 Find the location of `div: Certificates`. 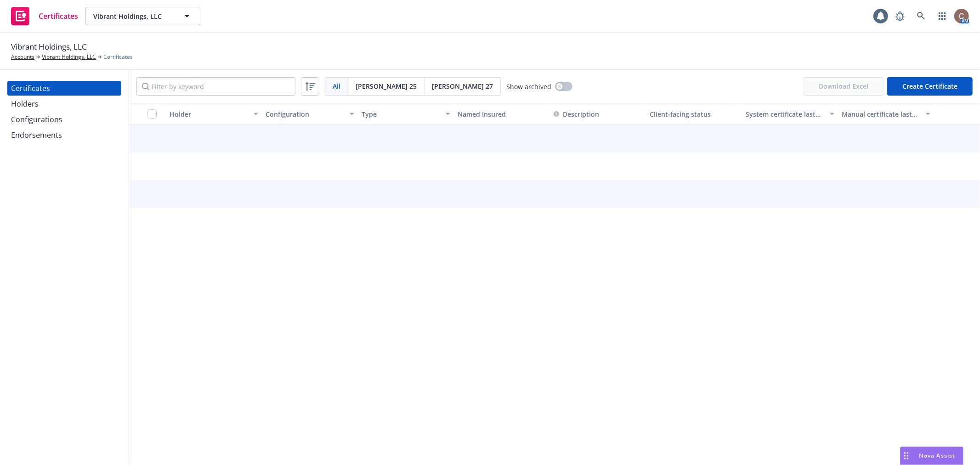

div: Certificates is located at coordinates (30, 88).